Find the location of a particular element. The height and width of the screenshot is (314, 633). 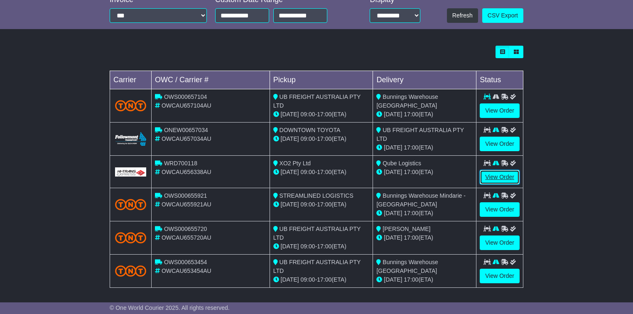

button: Refresh is located at coordinates (463, 15).